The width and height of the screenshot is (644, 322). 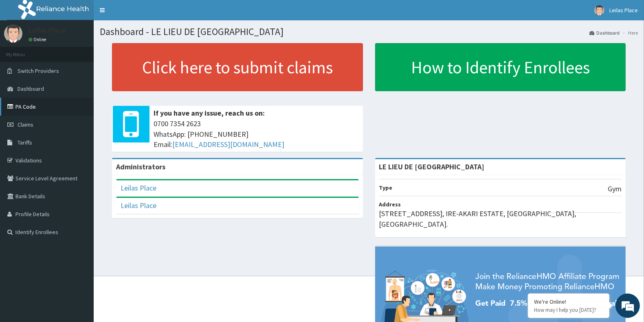 What do you see at coordinates (568, 310) in the screenshot?
I see `p: How may I help you today?` at bounding box center [568, 310].